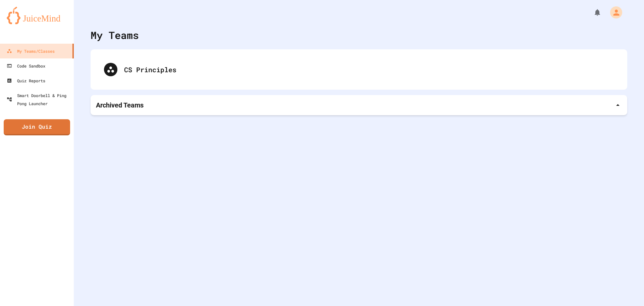 The image size is (644, 306). Describe the element at coordinates (31, 51) in the screenshot. I see `div: My Teams/Classes` at that location.